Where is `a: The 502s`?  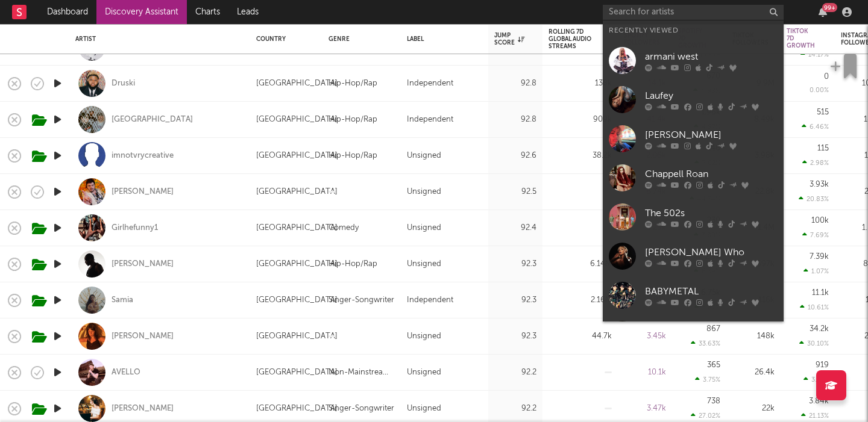
a: The 502s is located at coordinates (693, 217).